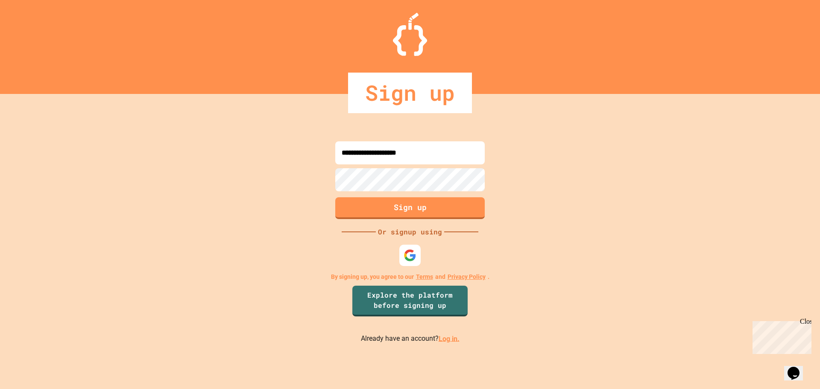 This screenshot has width=820, height=389. Describe the element at coordinates (410, 339) in the screenshot. I see `p: Already have an account?` at that location.